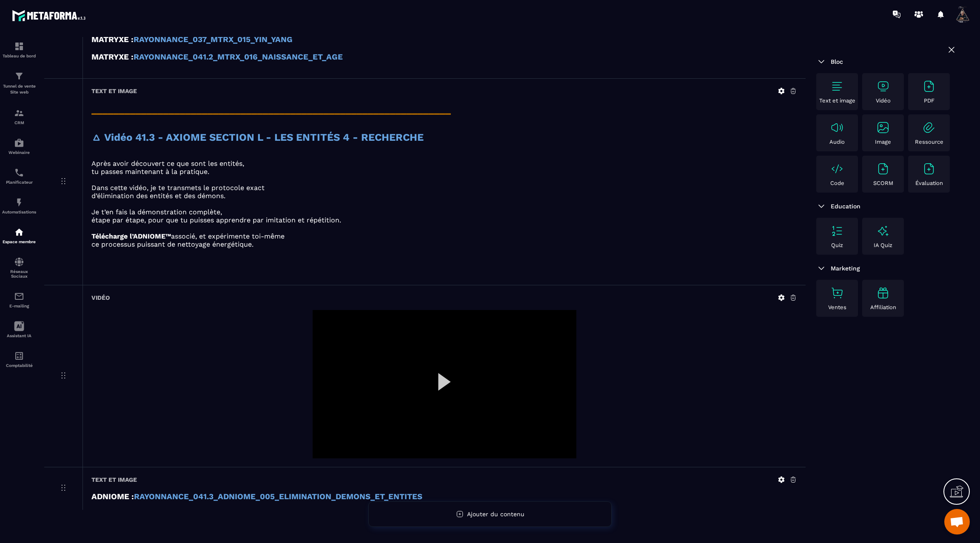 The image size is (980, 543). Describe the element at coordinates (883, 307) in the screenshot. I see `p: Affiliation` at that location.